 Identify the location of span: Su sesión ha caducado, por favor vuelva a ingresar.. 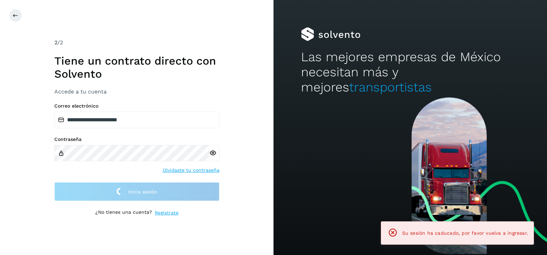
(465, 233).